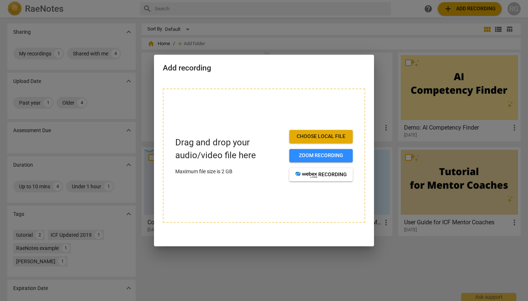 Image resolution: width=528 pixels, height=301 pixels. Describe the element at coordinates (321, 136) in the screenshot. I see `button: Choose local file` at that location.